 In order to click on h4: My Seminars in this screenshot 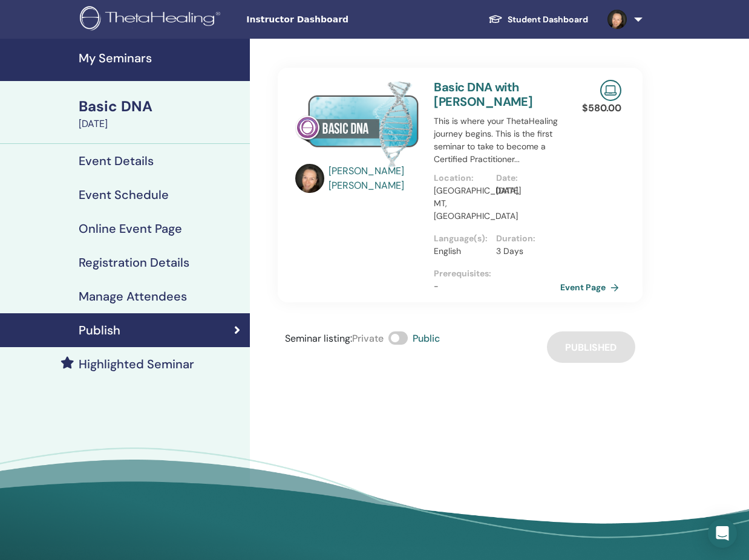, I will do `click(160, 58)`.